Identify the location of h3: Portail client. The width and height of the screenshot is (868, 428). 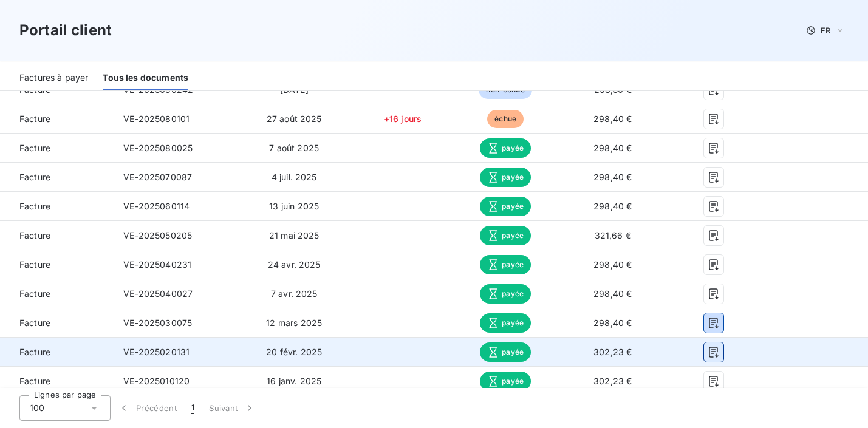
(66, 30).